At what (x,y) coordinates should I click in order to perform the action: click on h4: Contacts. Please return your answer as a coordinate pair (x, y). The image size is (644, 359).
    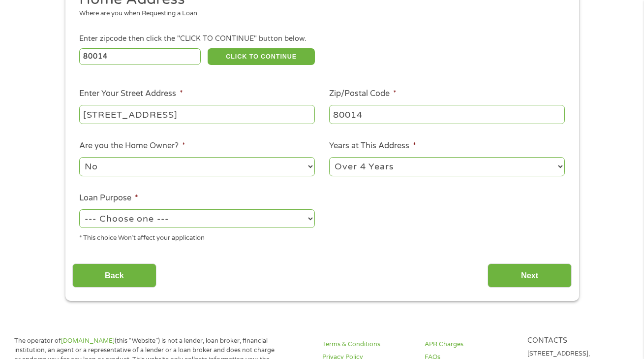
    Looking at the image, I should click on (578, 341).